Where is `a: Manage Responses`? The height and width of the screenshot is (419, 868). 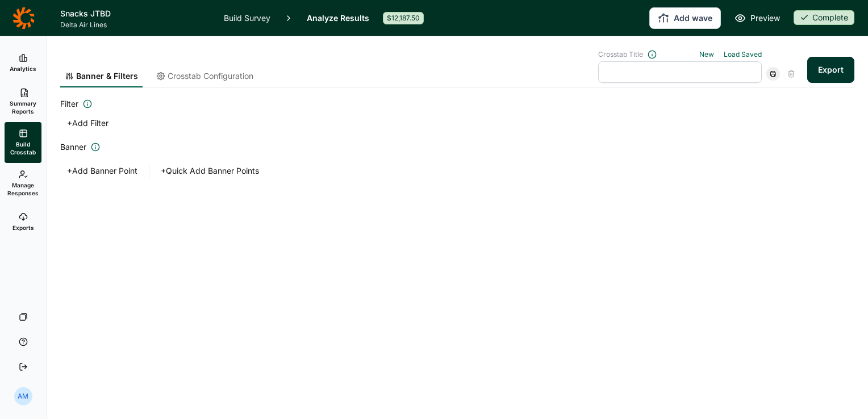 a: Manage Responses is located at coordinates (23, 184).